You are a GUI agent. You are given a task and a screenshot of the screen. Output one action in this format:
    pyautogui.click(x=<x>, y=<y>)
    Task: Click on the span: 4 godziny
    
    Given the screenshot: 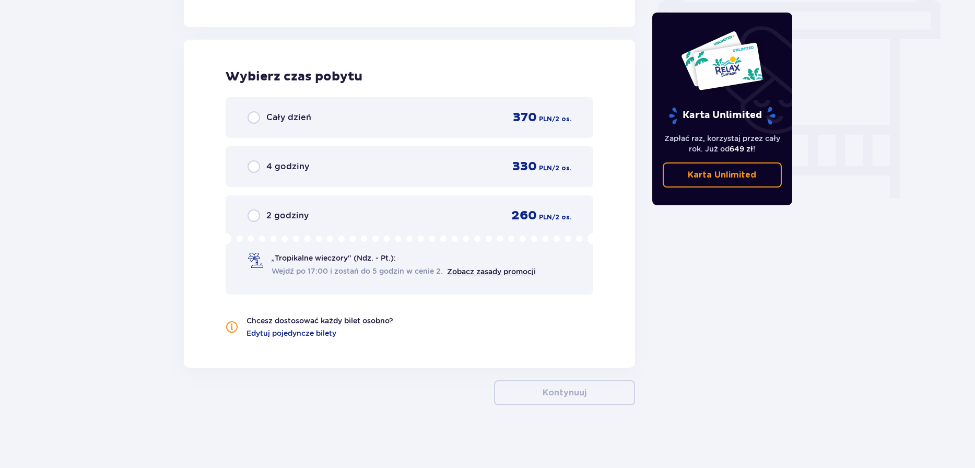 What is the action you would take?
    pyautogui.click(x=288, y=167)
    